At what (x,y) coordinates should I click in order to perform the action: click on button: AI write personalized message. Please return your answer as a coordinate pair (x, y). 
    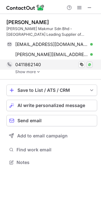
    Looking at the image, I should click on (52, 106).